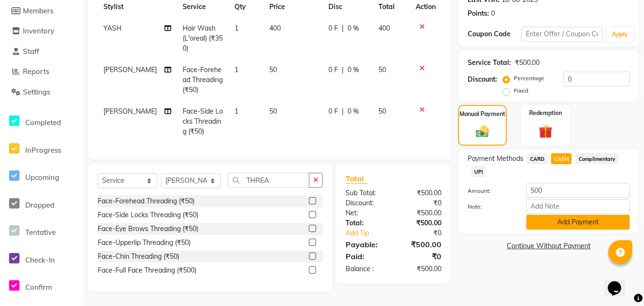 The width and height of the screenshot is (644, 306). Describe the element at coordinates (365, 244) in the screenshot. I see `div: Payable:` at that location.